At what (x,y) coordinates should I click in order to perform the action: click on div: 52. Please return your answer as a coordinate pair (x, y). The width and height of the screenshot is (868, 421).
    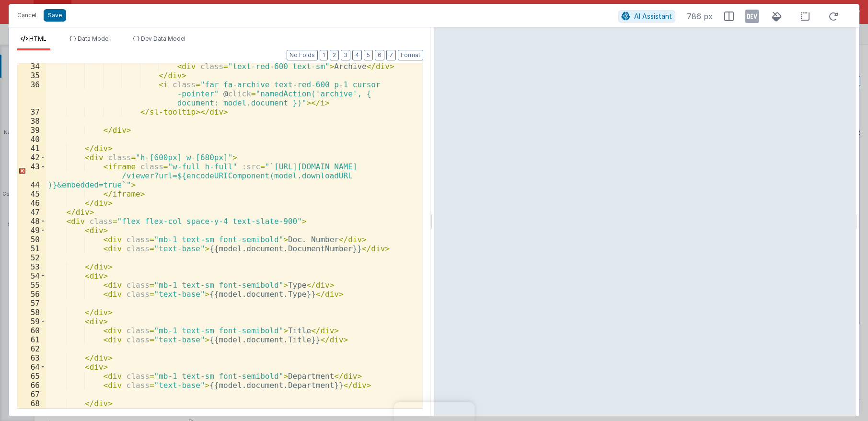
    Looking at the image, I should click on (32, 258).